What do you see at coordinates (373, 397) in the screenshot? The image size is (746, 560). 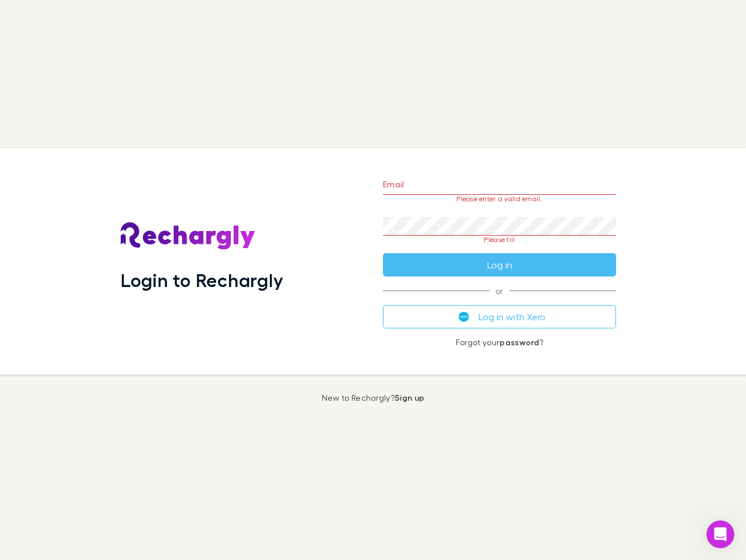 I see `p: New to Rechargly?` at bounding box center [373, 397].